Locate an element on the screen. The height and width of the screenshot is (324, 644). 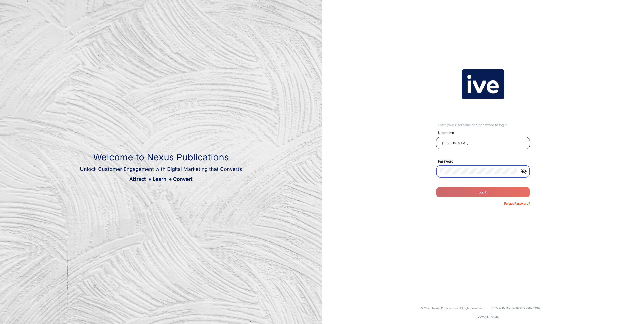
h1: Welcome to Nexus Publications is located at coordinates (161, 157).